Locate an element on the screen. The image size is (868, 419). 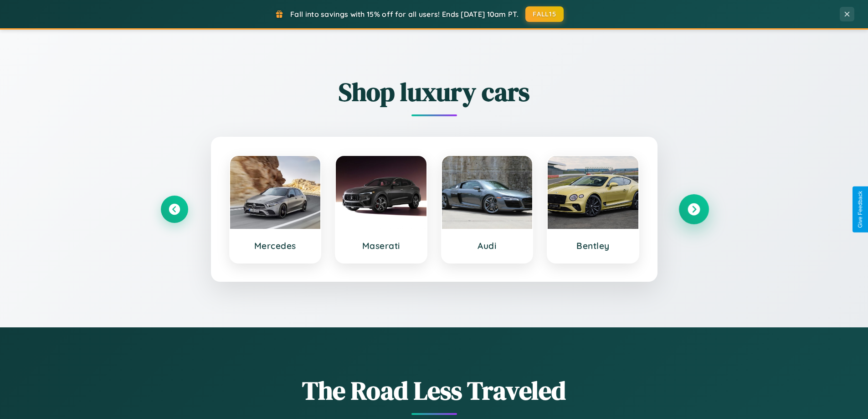
button: FALL15 is located at coordinates (545, 14).